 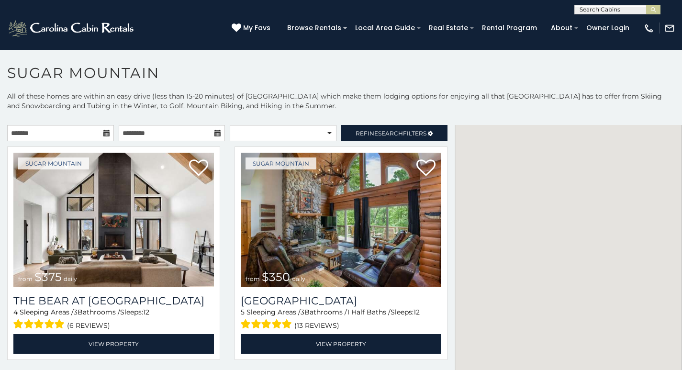 What do you see at coordinates (314, 28) in the screenshot?
I see `a: Browse Rentals` at bounding box center [314, 28].